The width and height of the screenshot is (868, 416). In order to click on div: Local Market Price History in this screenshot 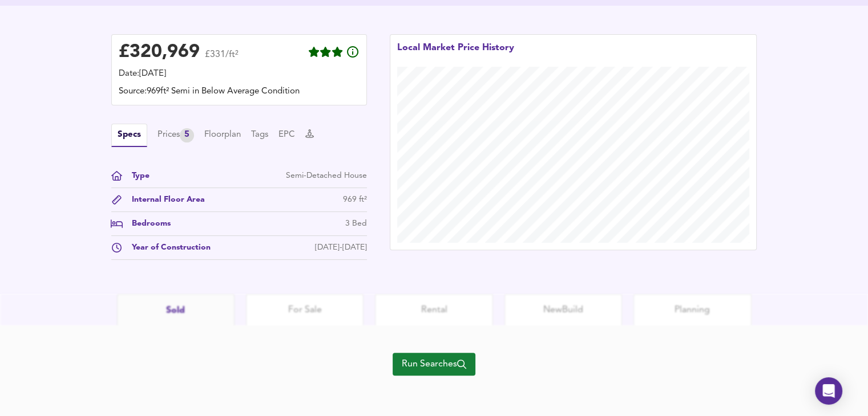, I will do `click(455, 54)`.